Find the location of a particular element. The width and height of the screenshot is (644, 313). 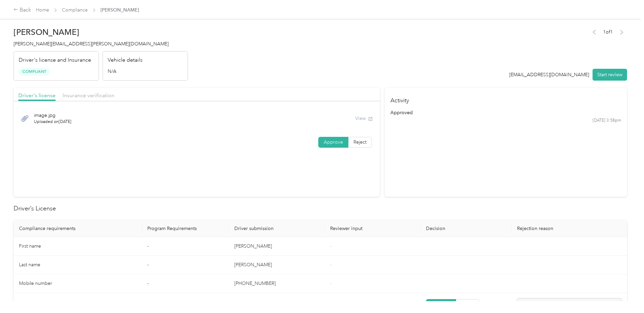

th: Compliance requirements is located at coordinates (78, 229).